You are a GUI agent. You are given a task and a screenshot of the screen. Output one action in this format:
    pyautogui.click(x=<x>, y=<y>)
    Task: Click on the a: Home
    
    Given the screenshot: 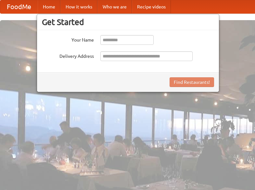 What is the action you would take?
    pyautogui.click(x=49, y=7)
    